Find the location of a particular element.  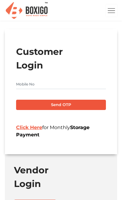

button: Send OTP is located at coordinates (61, 105).